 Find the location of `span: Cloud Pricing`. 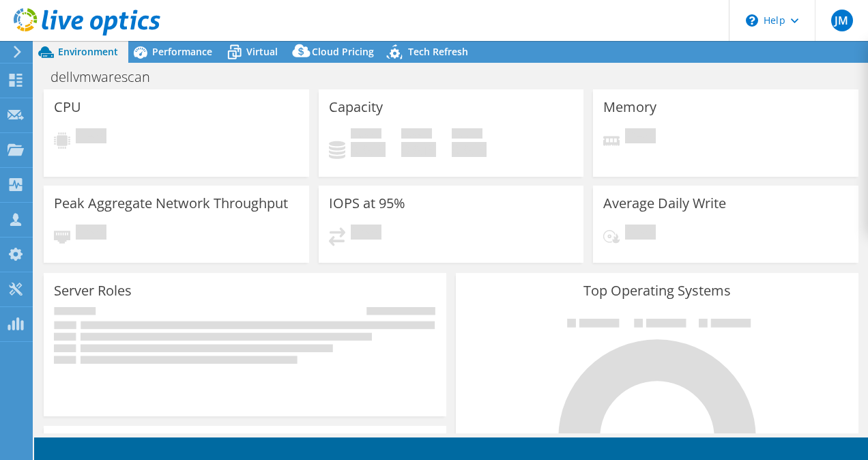

span: Cloud Pricing is located at coordinates (342, 51).